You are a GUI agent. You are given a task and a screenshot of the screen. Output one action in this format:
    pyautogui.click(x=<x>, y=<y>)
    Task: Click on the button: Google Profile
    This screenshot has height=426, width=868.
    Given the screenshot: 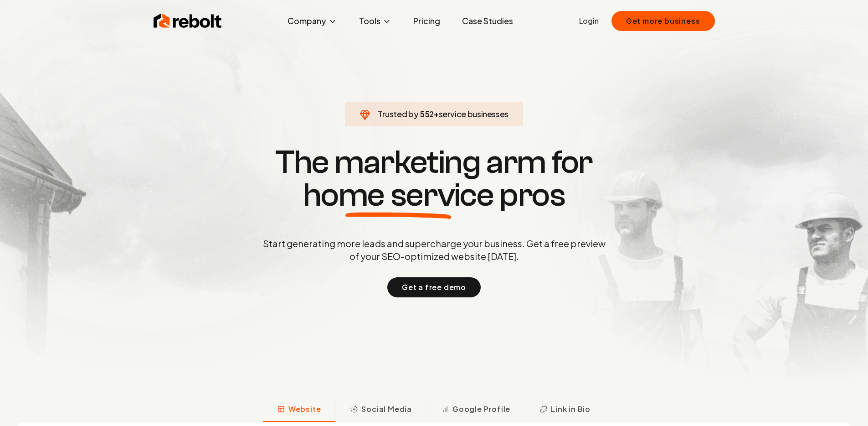 What is the action you would take?
    pyautogui.click(x=476, y=410)
    